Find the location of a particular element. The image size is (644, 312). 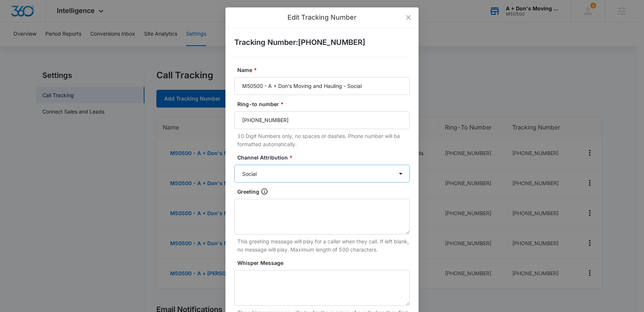

p: This greeting message will play for a caller when they call. If left blank, no message will play.... is located at coordinates (324, 246).